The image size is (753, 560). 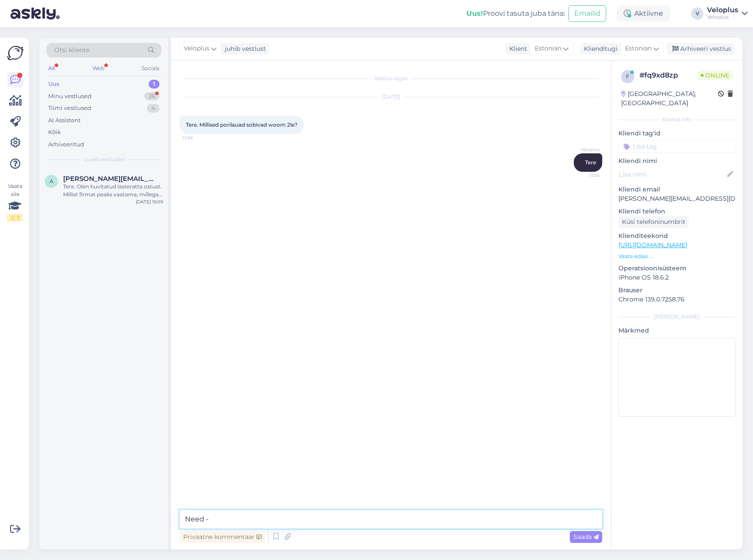 I want to click on p: iPhone OS 18.6.2, so click(x=677, y=278).